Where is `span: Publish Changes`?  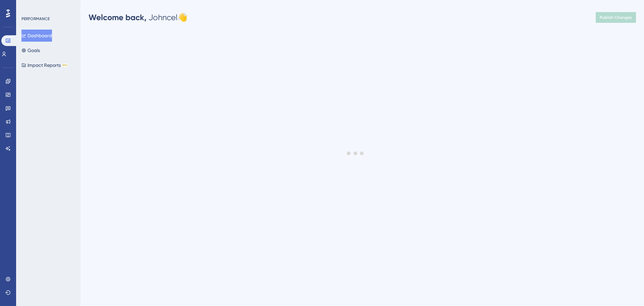 span: Publish Changes is located at coordinates (616, 17).